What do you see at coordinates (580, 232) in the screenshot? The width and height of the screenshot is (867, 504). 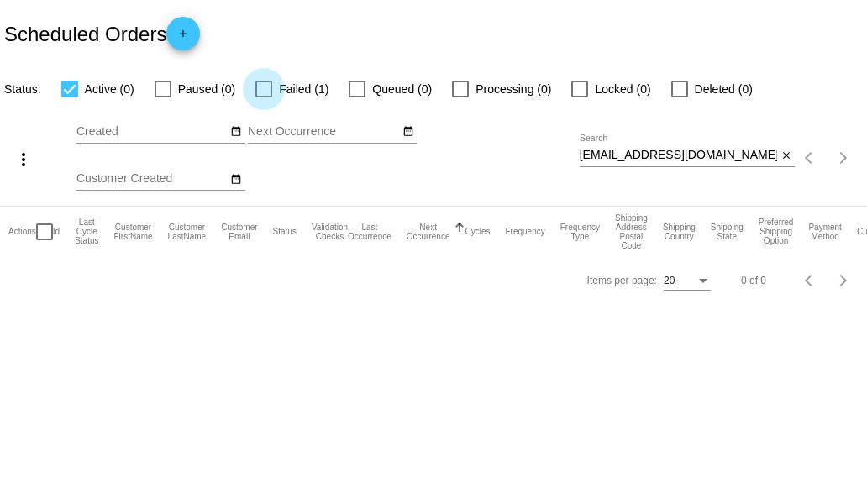 I see `button: Change sorting for FrequencyType` at bounding box center [580, 232].